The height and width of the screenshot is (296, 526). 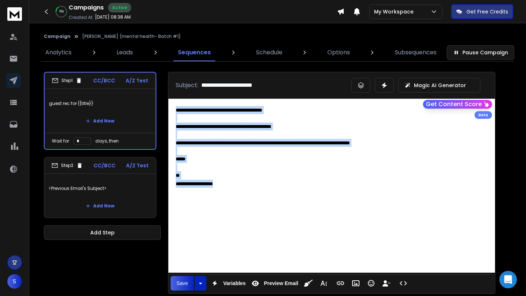 I want to click on p: Magic AI Generator, so click(x=440, y=85).